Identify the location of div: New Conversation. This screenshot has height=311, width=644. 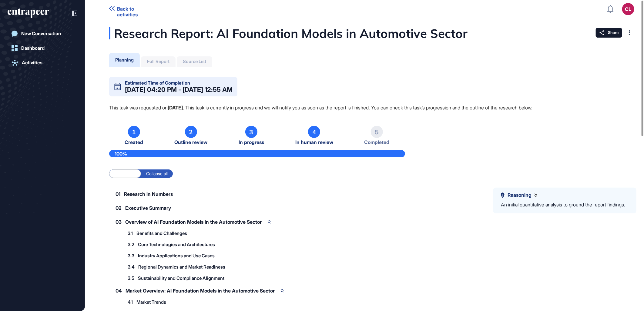
(41, 34).